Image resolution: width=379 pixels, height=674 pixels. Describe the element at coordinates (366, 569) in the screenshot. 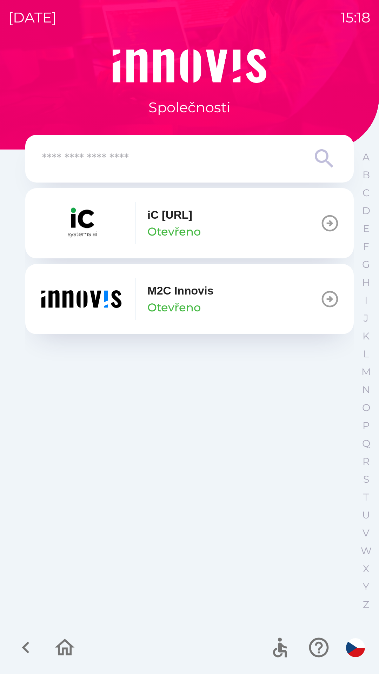

I see `button: X` at that location.